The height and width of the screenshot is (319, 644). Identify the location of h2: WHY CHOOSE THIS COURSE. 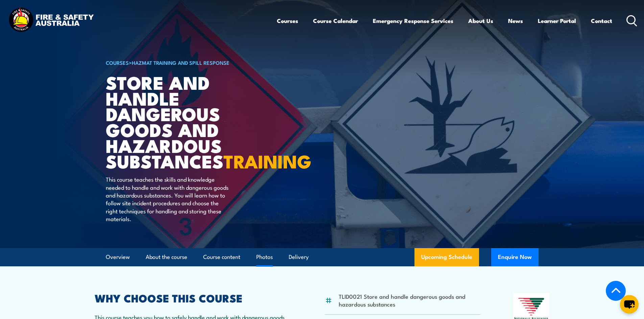
(193, 298).